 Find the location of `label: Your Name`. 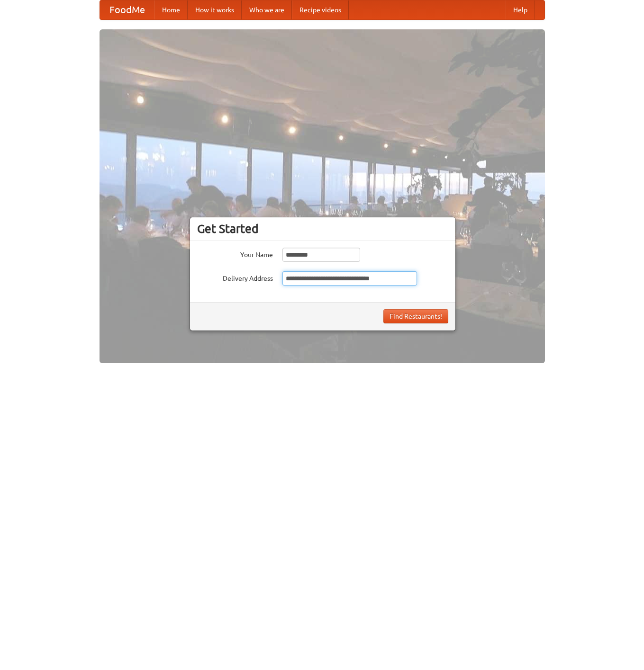

label: Your Name is located at coordinates (235, 253).